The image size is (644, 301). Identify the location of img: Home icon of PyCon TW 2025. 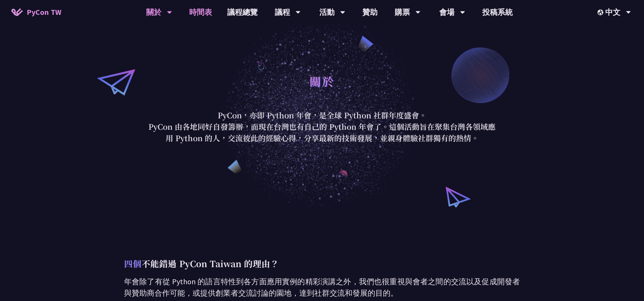
(17, 12).